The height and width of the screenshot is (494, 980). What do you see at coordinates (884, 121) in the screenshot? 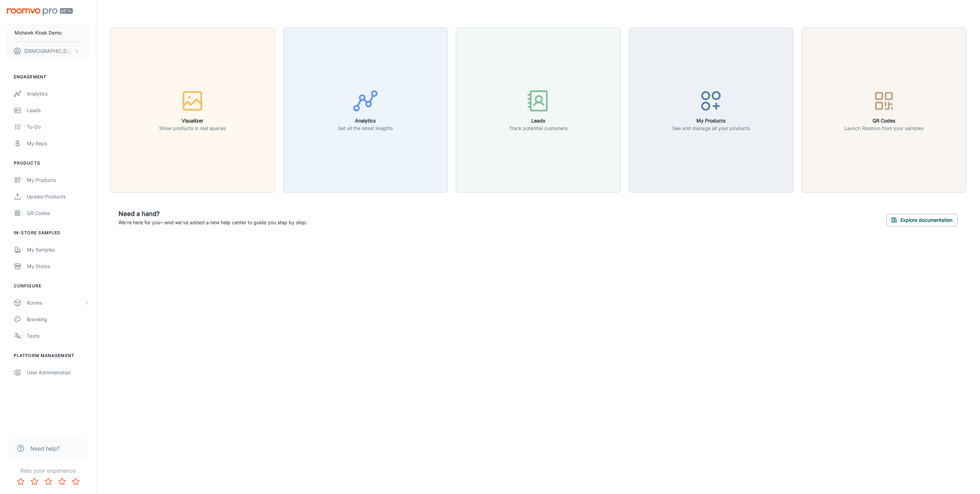
I see `h6: QR Codes` at bounding box center [884, 121].